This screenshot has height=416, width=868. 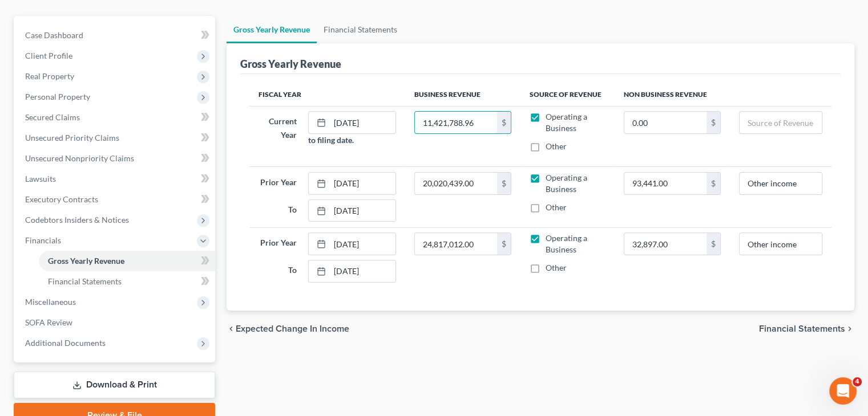 What do you see at coordinates (65, 342) in the screenshot?
I see `span: Additional Documents` at bounding box center [65, 342].